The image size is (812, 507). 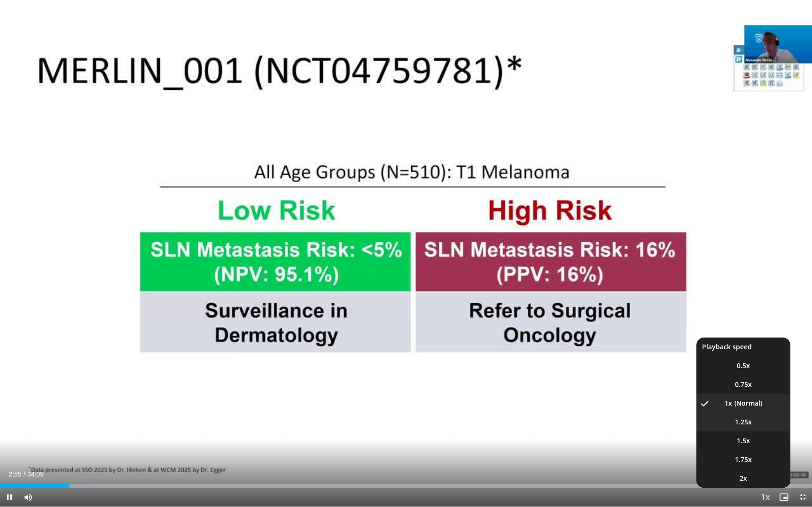 I want to click on button: Playback Rate, so click(x=765, y=497).